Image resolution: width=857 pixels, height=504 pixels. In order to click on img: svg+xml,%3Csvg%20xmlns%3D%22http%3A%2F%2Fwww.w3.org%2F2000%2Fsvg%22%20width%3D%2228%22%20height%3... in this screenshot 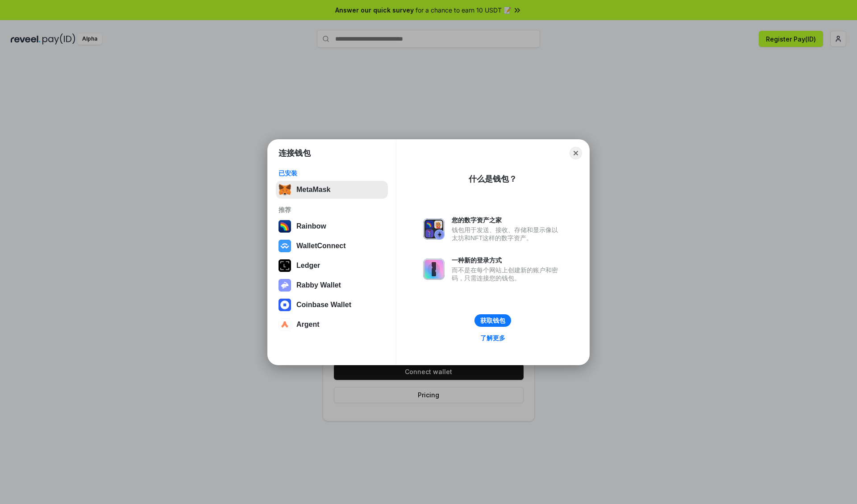, I will do `click(285, 266)`.